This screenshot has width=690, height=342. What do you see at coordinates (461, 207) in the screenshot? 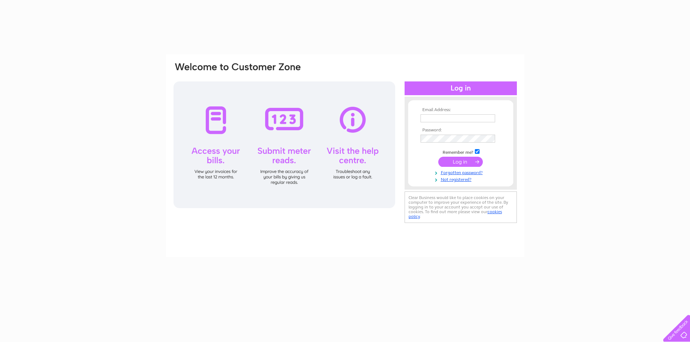
I see `div: Clear Business would like to place cookies on your computer to improve your experience of the sit...` at bounding box center [461, 207].